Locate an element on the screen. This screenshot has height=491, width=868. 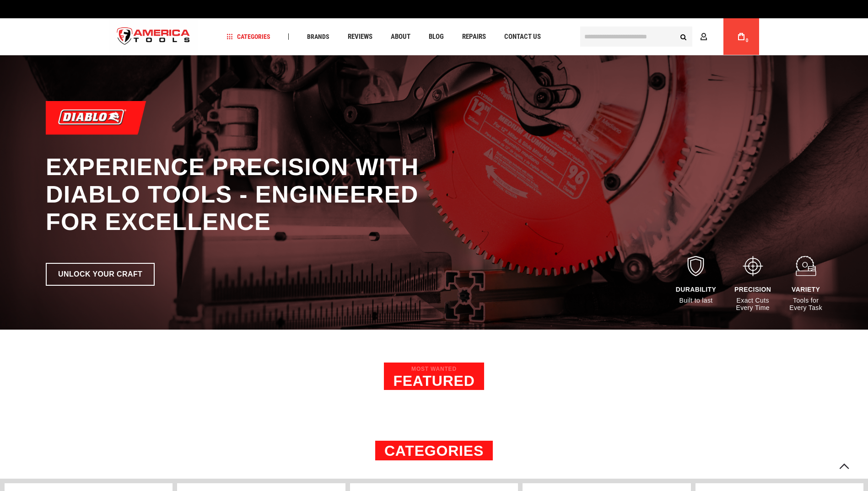
span: About is located at coordinates (400, 37).